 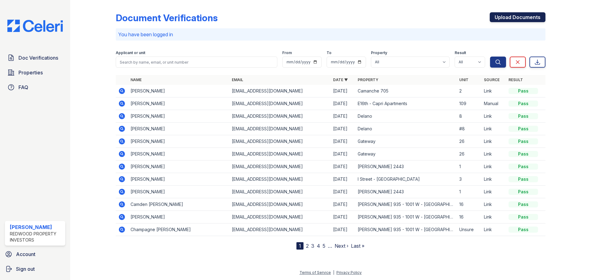 I want to click on td: 8, so click(x=469, y=116).